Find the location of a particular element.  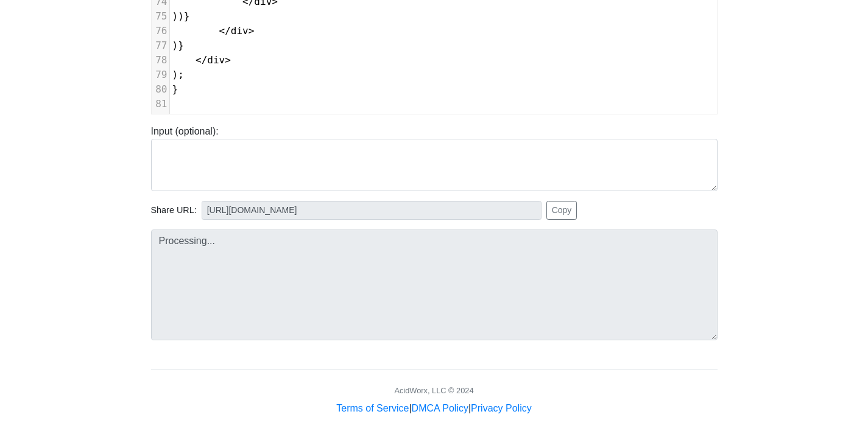

a: DMCA Policy is located at coordinates (440, 408).